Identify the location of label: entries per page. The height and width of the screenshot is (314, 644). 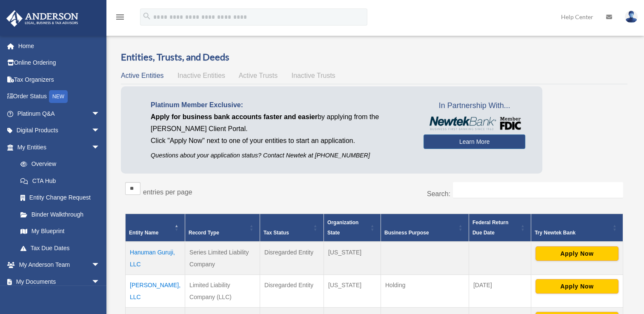
(168, 192).